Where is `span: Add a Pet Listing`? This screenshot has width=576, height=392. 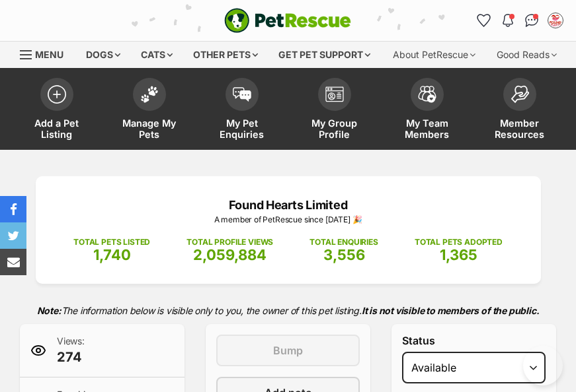 span: Add a Pet Listing is located at coordinates (57, 129).